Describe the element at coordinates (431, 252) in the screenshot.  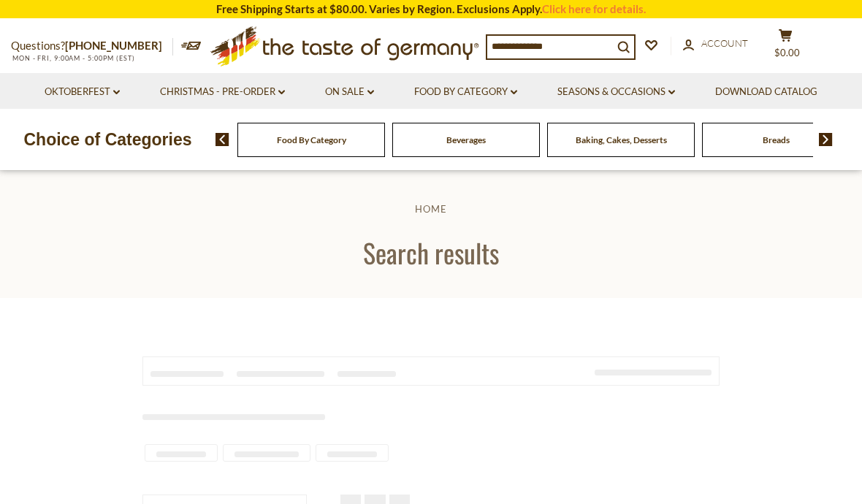
I see `h1: Search results` at that location.